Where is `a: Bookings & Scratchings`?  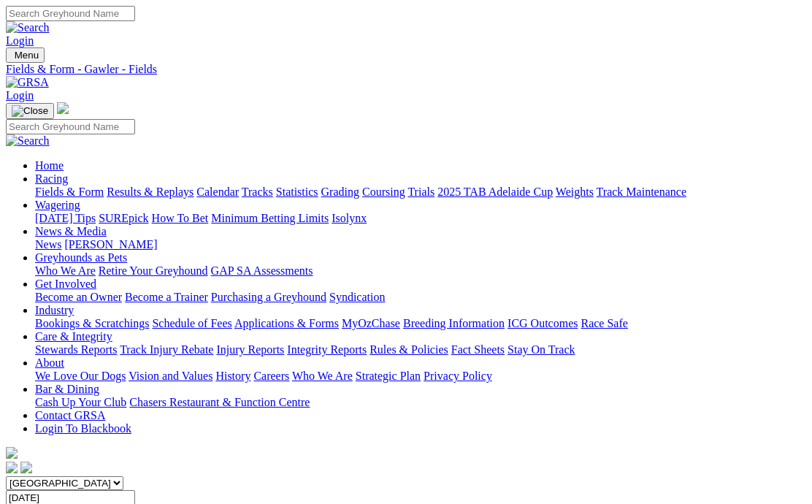
a: Bookings & Scratchings is located at coordinates (92, 323).